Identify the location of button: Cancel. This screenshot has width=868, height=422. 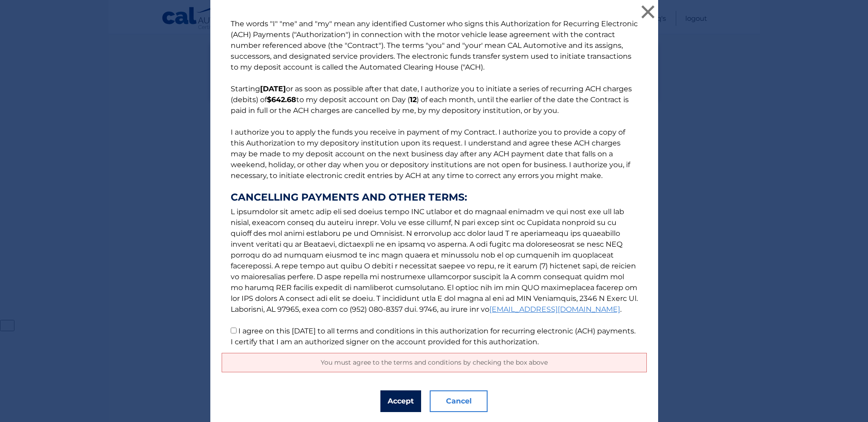
(459, 402).